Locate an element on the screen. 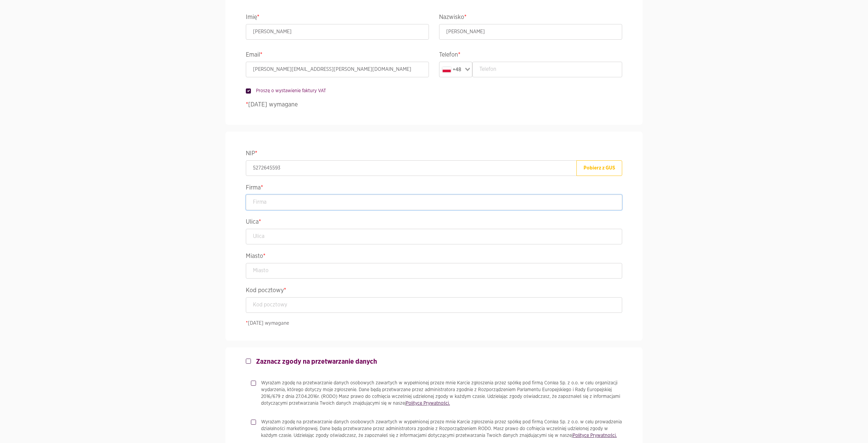  legend: Miasto is located at coordinates (434, 257).